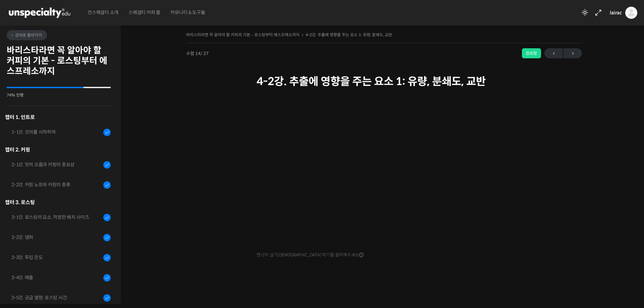  I want to click on div: 2-1강. 맛의 흐름과 커핑의 중요성, so click(56, 165).